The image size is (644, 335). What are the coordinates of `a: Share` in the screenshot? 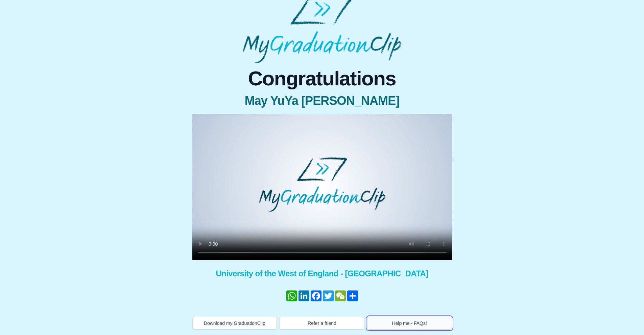 It's located at (353, 296).